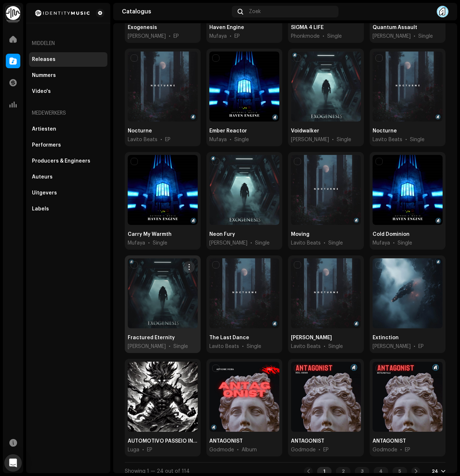 This screenshot has height=476, width=460. What do you see at coordinates (46, 145) in the screenshot?
I see `div: Performers` at bounding box center [46, 145].